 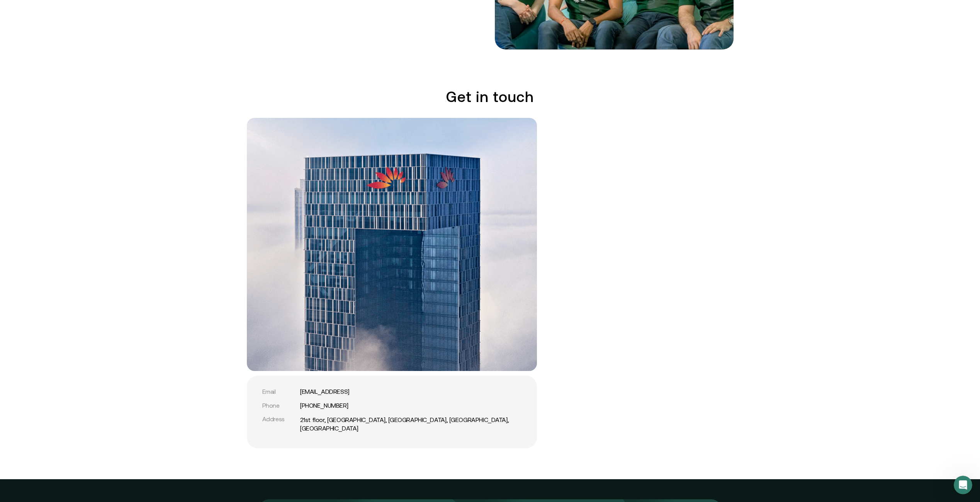 I want to click on div: Address, so click(x=280, y=419).